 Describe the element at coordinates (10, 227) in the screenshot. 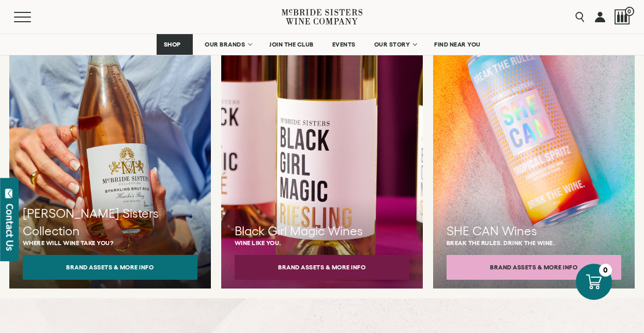

I see `div: Contact Us` at that location.